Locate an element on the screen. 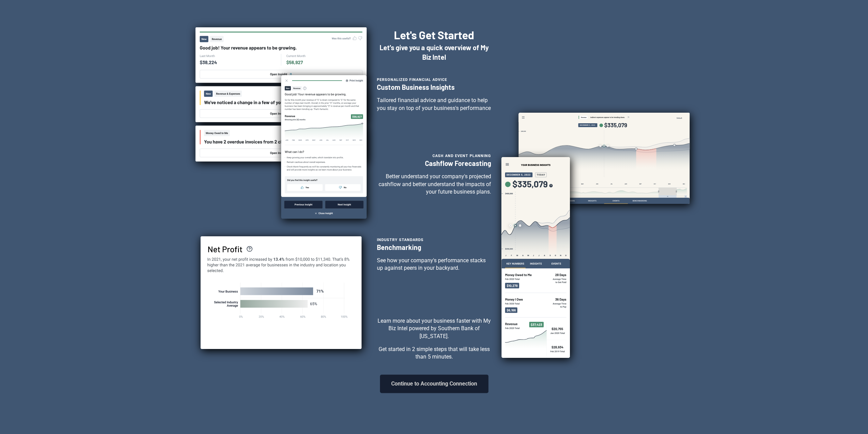  p: Get started in 2 simple steps that will take less than 5 minutes. is located at coordinates (434, 353).